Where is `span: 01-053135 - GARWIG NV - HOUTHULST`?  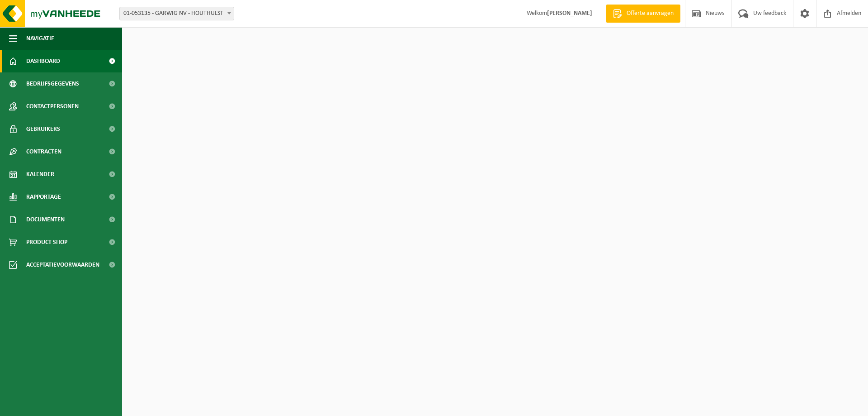
span: 01-053135 - GARWIG NV - HOUTHULST is located at coordinates (177, 14).